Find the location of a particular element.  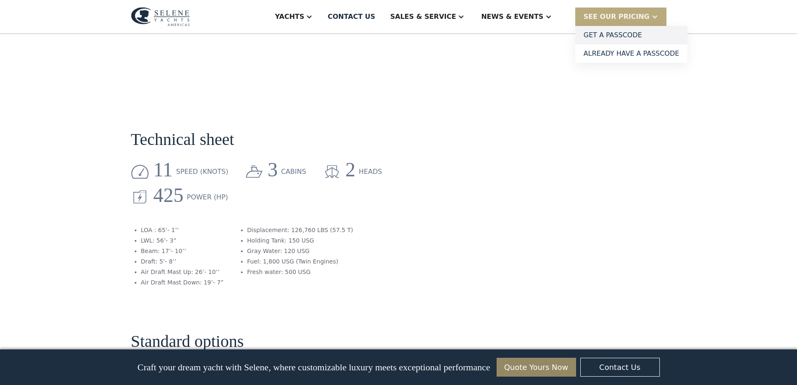

li: LWL: 56’- 3” is located at coordinates (182, 240).